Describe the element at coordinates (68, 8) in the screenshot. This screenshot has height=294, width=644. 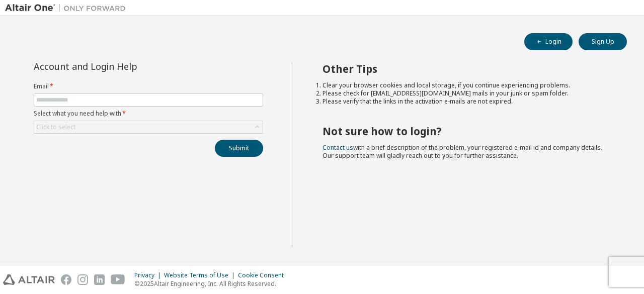
I see `img: Altair One` at that location.